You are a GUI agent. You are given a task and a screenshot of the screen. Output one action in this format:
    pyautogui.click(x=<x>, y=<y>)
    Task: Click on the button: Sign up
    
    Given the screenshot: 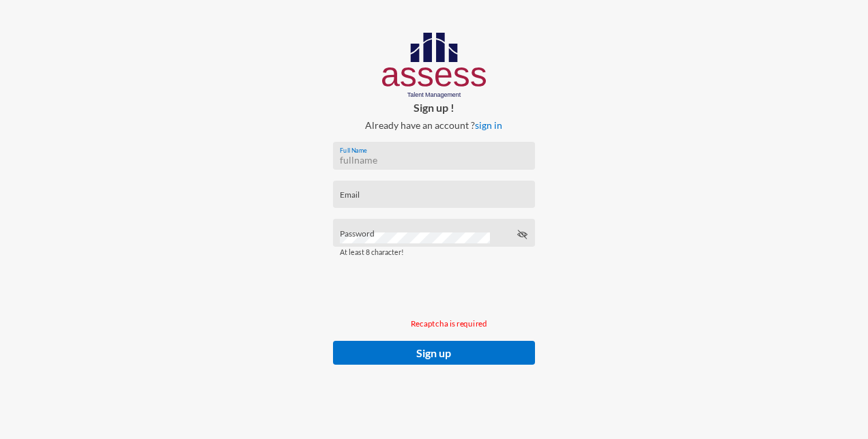 What is the action you would take?
    pyautogui.click(x=434, y=353)
    